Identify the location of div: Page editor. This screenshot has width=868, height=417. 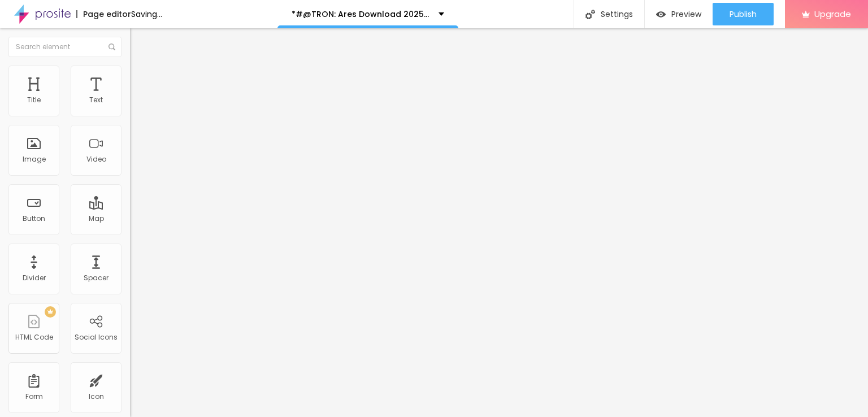
(104, 14).